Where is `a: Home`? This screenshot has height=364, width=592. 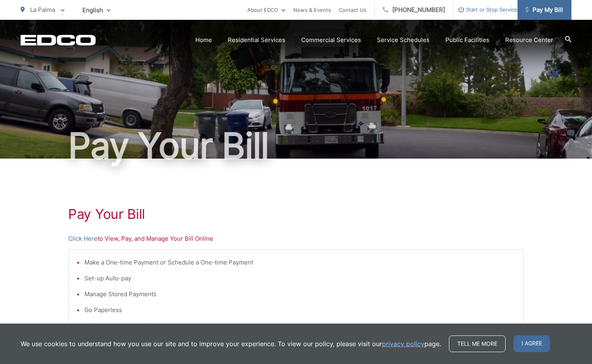 a: Home is located at coordinates (204, 40).